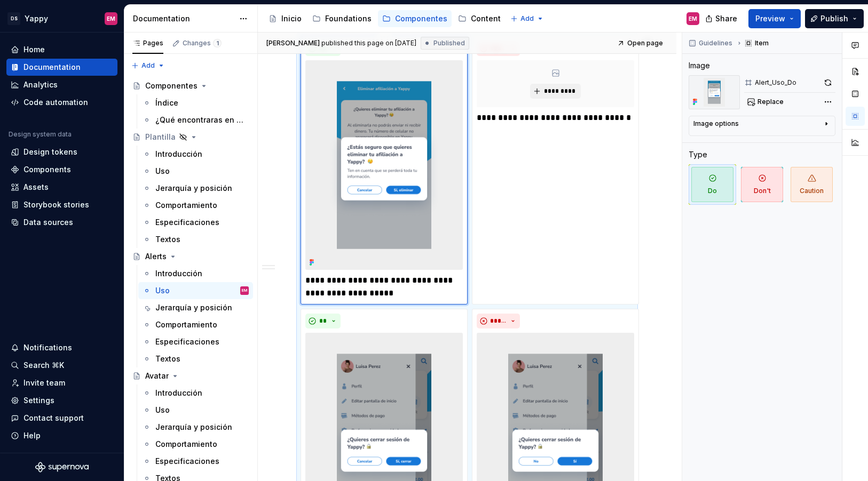  Describe the element at coordinates (291, 19) in the screenshot. I see `div: Inicio` at that location.